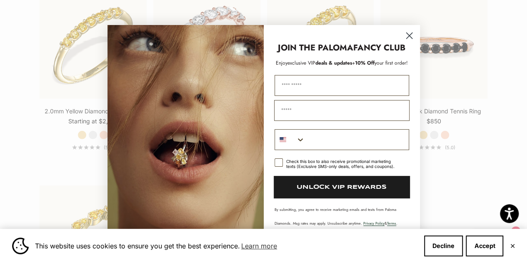 The image size is (527, 263). Describe the element at coordinates (365, 63) in the screenshot. I see `span: 10% Off` at that location.